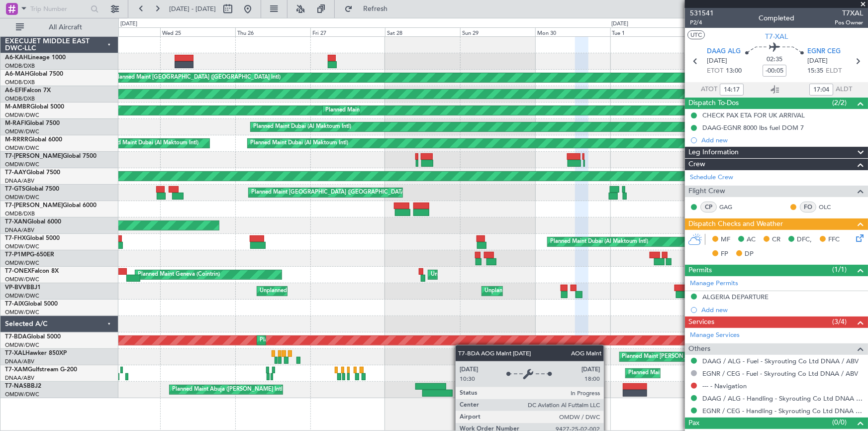 The width and height of the screenshot is (868, 431). What do you see at coordinates (23, 288) in the screenshot?
I see `a: VP-BVVBBJ1` at bounding box center [23, 288].